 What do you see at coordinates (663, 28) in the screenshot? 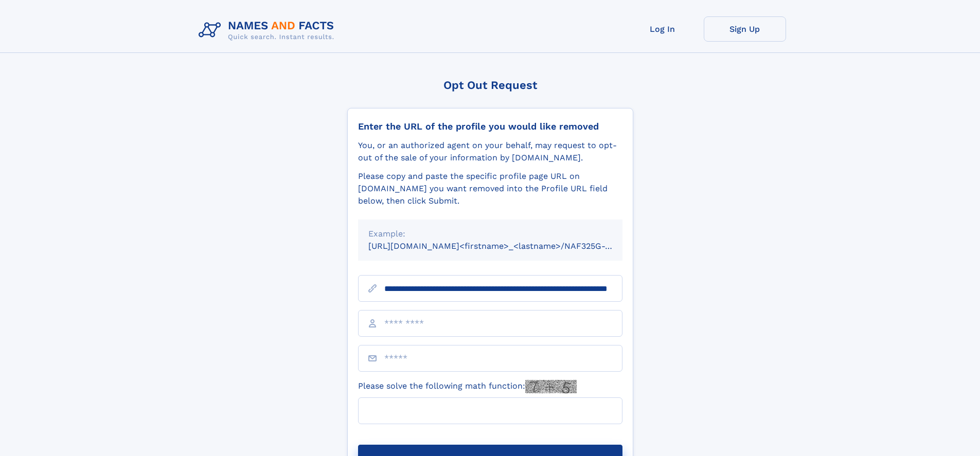
I see `a: Log In` at bounding box center [663, 28].